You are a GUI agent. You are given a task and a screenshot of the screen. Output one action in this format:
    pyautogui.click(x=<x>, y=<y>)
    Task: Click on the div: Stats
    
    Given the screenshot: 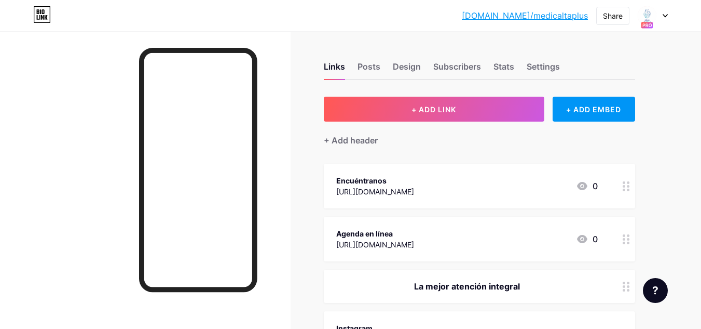 What is the action you would take?
    pyautogui.click(x=504, y=70)
    